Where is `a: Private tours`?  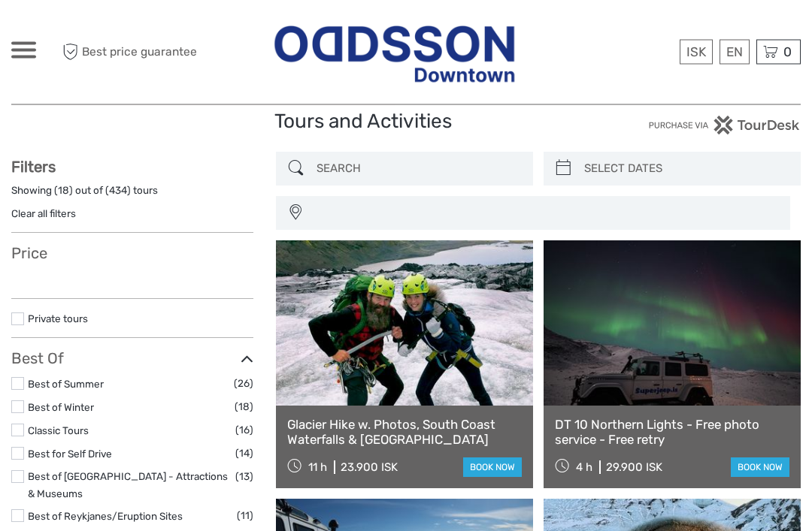
a: Private tours is located at coordinates (58, 320).